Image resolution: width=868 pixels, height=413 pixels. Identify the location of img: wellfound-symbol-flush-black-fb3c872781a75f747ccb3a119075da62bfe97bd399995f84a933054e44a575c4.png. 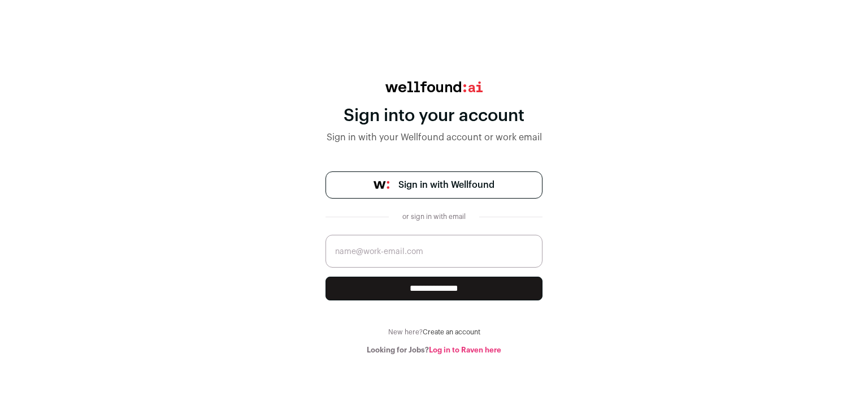
(381, 185).